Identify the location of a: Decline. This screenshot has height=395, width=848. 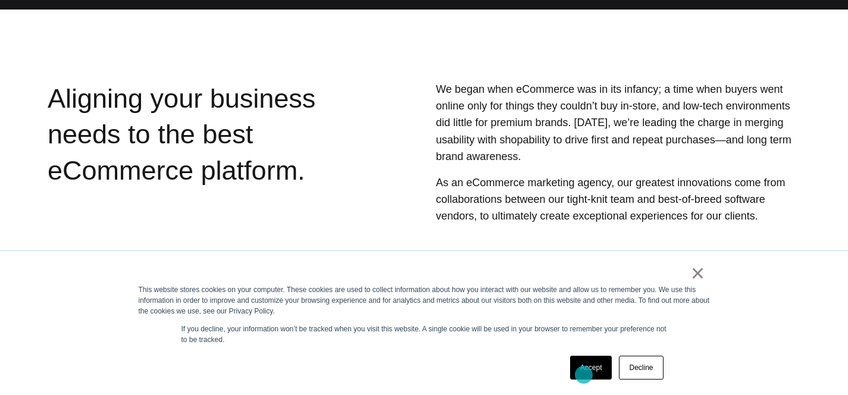
(641, 368).